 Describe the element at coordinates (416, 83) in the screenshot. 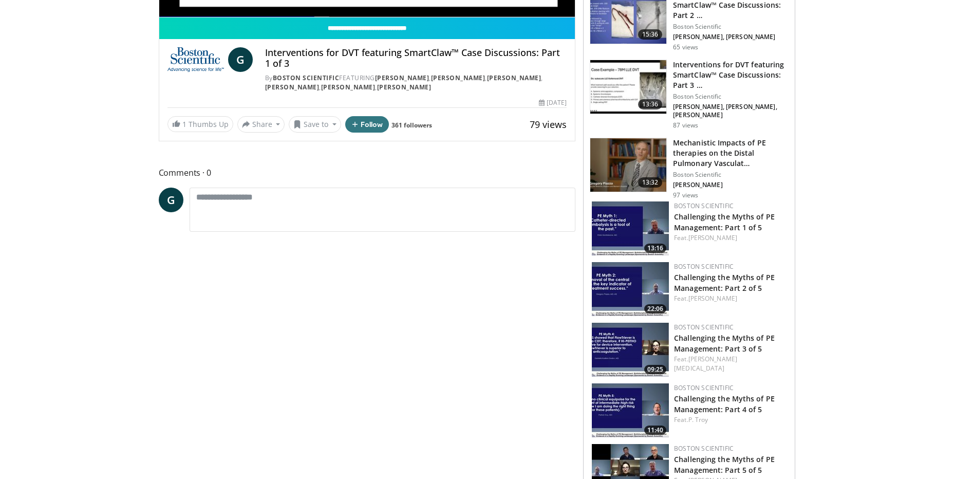

I see `div: By FEATURING , , , , ,` at that location.